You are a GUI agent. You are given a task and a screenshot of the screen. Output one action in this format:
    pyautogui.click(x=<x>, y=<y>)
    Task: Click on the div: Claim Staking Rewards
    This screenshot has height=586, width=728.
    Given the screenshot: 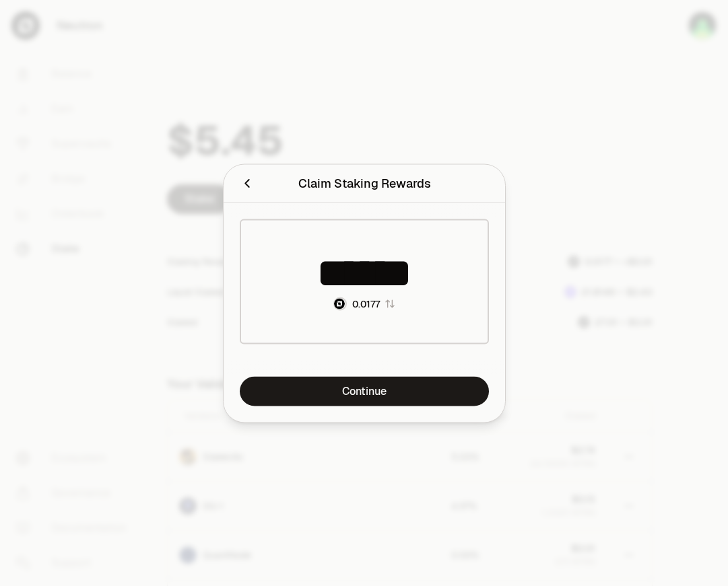 What is the action you would take?
    pyautogui.click(x=363, y=183)
    